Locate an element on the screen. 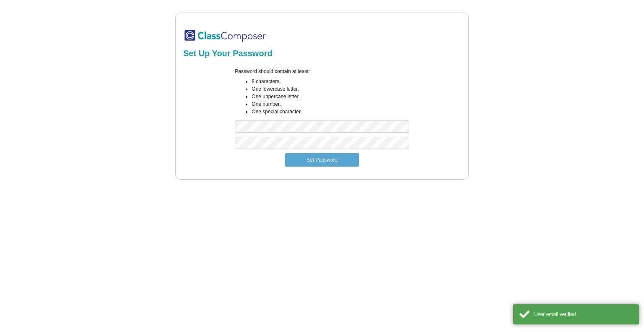 This screenshot has height=332, width=644. button: Set Password is located at coordinates (322, 160).